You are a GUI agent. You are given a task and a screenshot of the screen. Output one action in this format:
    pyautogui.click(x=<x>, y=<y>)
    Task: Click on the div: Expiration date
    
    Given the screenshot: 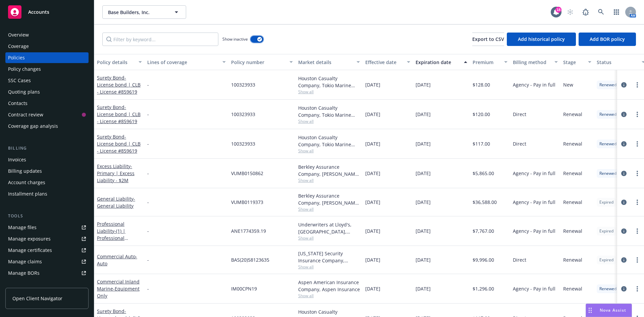 What is the action you would take?
    pyautogui.click(x=437, y=62)
    